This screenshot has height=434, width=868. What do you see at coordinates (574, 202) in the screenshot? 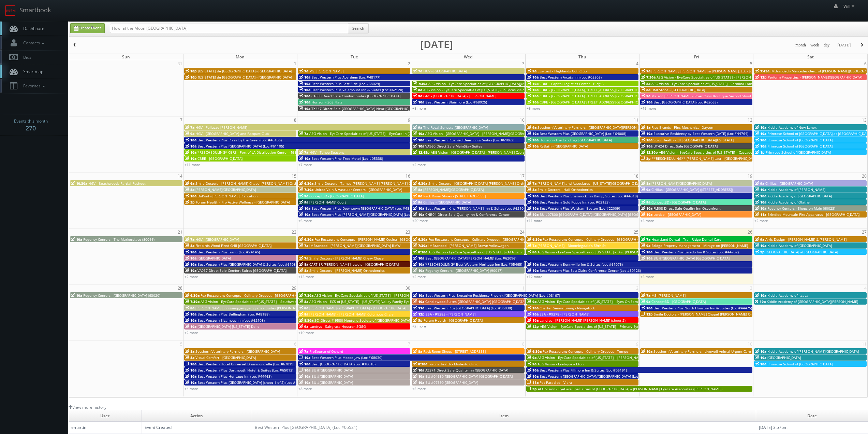
I see `span: Best Western Gold Poppy Inn (Loc #03153)` at bounding box center [574, 202].